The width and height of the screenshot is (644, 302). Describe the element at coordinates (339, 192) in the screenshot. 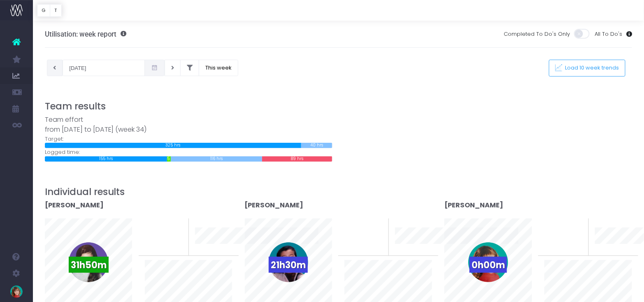

I see `h3: Individual results` at that location.